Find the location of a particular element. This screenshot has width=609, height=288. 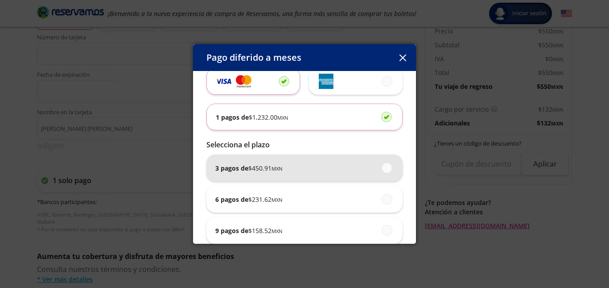

span: $ 158.52 is located at coordinates (265, 230).